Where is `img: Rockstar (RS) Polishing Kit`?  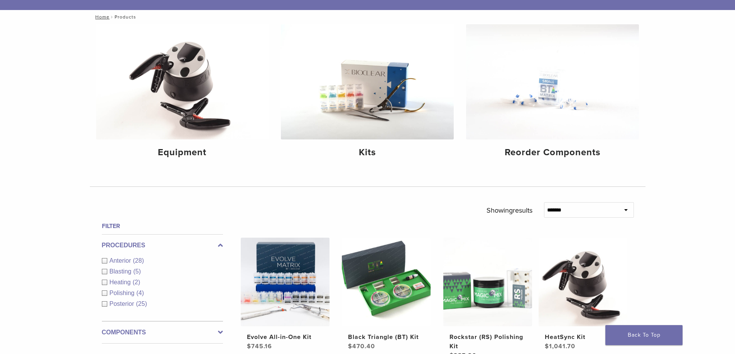 img: Rockstar (RS) Polishing Kit is located at coordinates (487, 282).